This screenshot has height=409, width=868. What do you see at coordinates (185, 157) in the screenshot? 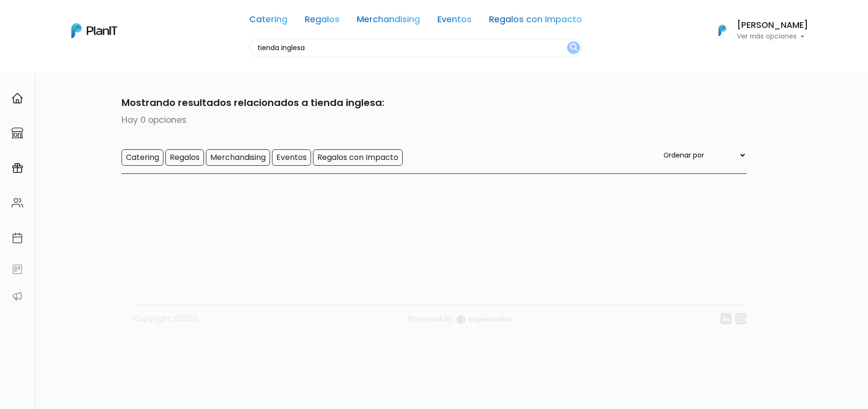
I see `input: Regalos` at bounding box center [185, 157].